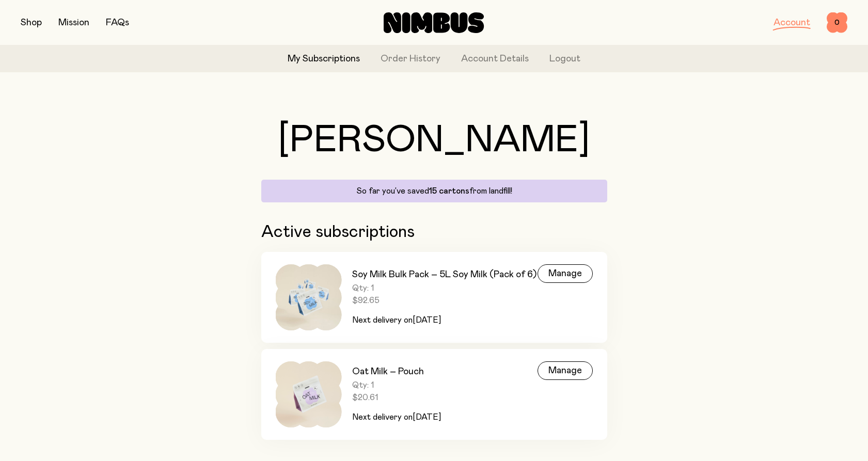 Image resolution: width=868 pixels, height=461 pixels. I want to click on h3: Oat Milk – Pouch, so click(397, 372).